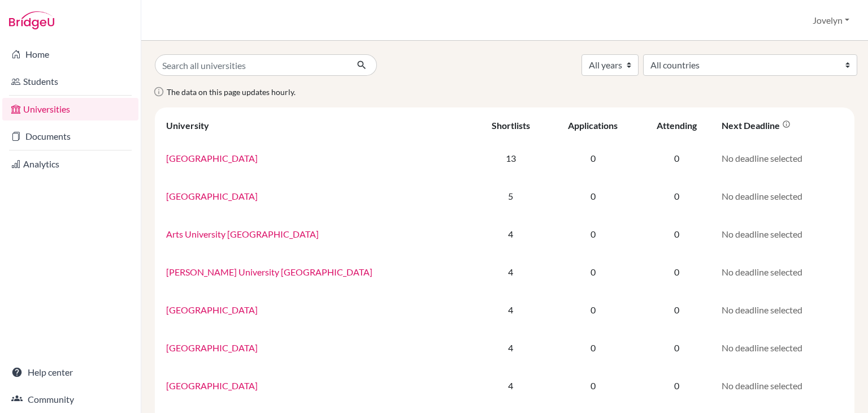  What do you see at coordinates (70, 54) in the screenshot?
I see `a: Home` at bounding box center [70, 54].